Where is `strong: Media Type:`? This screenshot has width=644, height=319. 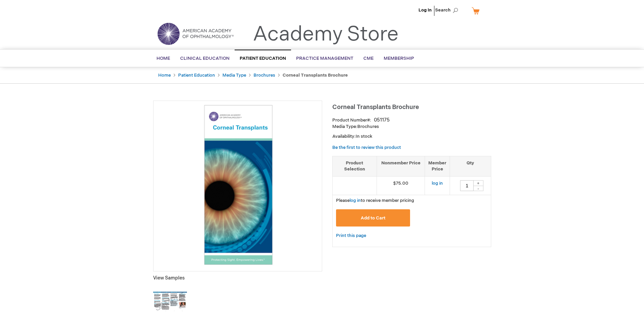
strong: Media Type: is located at coordinates (345, 127).